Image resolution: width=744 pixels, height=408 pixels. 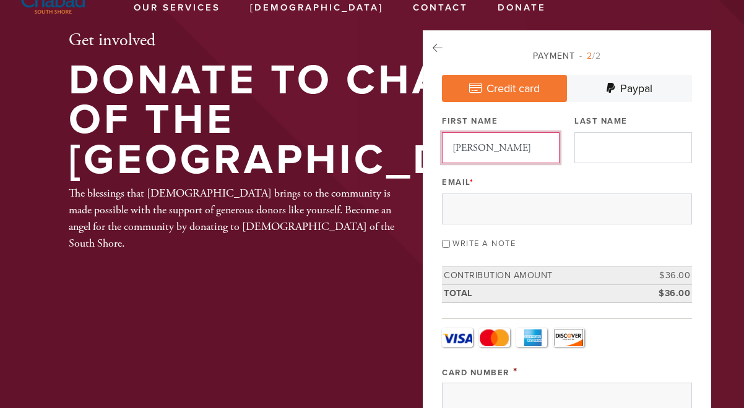 I want to click on label: Card Number, so click(x=475, y=373).